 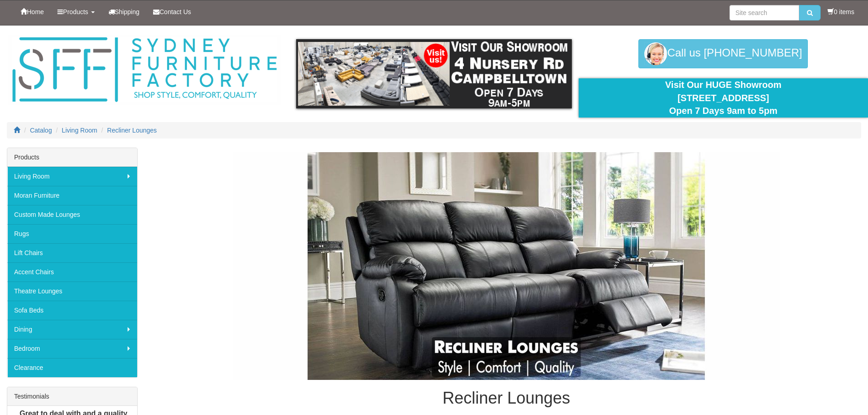 I want to click on a: Home, so click(x=32, y=12).